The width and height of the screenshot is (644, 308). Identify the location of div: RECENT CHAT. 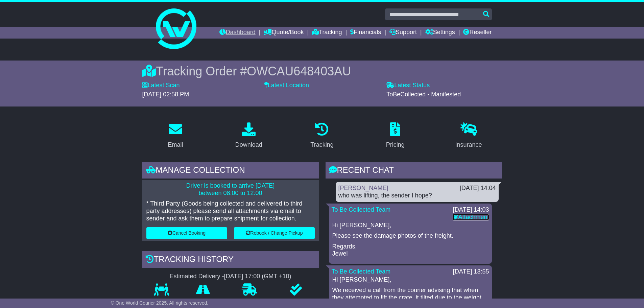
(414, 171).